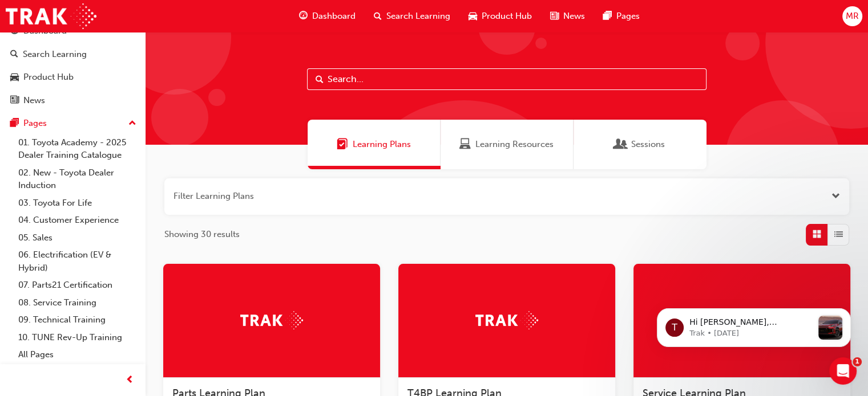  What do you see at coordinates (621, 16) in the screenshot?
I see `a: pages-iconPages` at bounding box center [621, 16].